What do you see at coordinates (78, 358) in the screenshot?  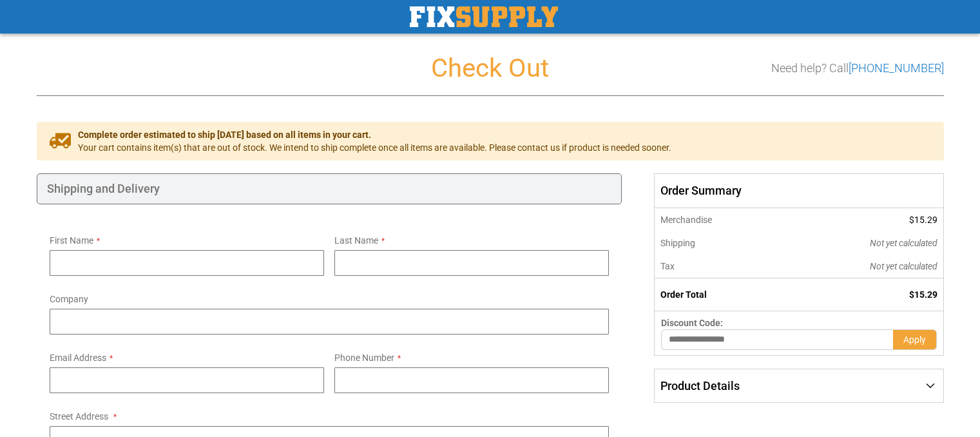 I see `span: Email Address` at bounding box center [78, 358].